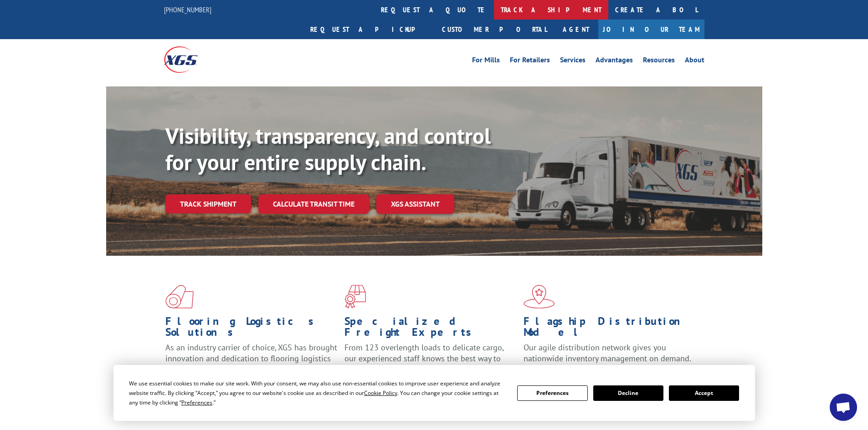  What do you see at coordinates (843, 407) in the screenshot?
I see `a: Open chat` at bounding box center [843, 407].